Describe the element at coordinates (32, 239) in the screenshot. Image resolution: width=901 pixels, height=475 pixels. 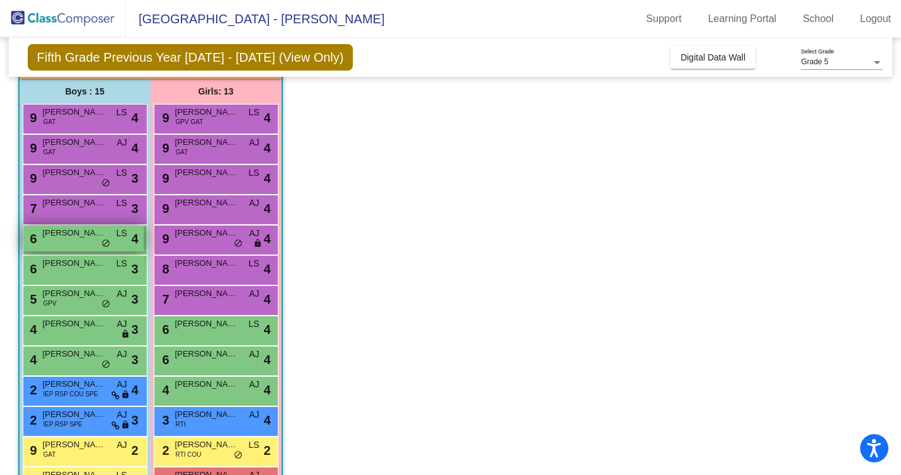
I see `span: 6` at that location.